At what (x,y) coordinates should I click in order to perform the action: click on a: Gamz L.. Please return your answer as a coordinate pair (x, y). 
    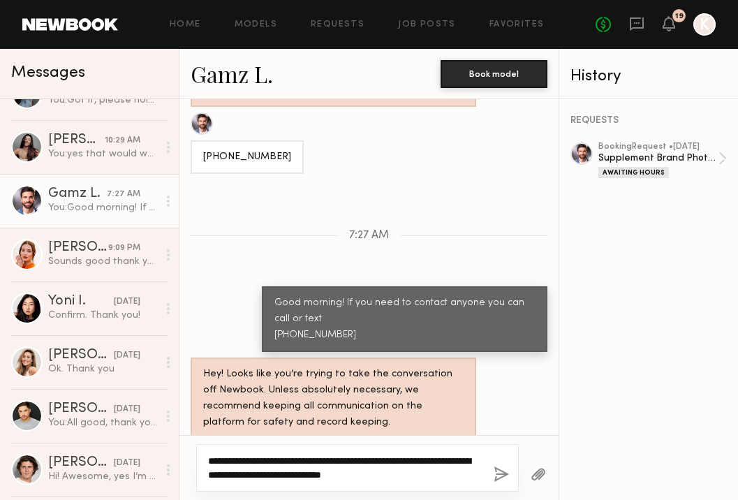
    Looking at the image, I should click on (232, 73).